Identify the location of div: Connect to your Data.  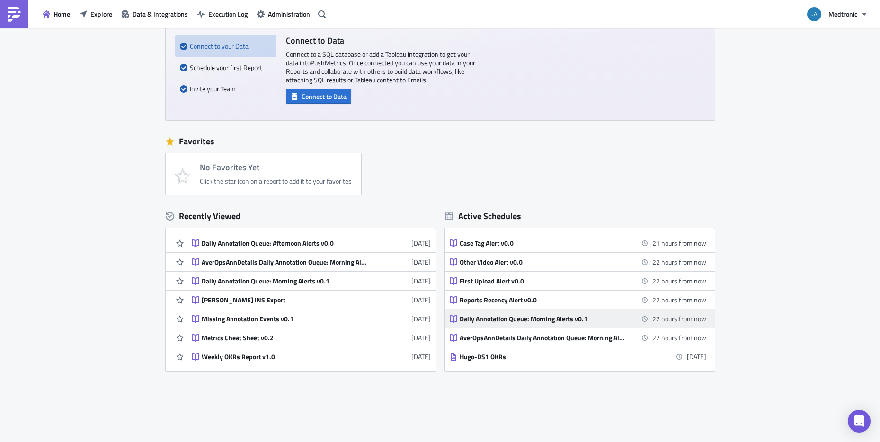
(226, 46).